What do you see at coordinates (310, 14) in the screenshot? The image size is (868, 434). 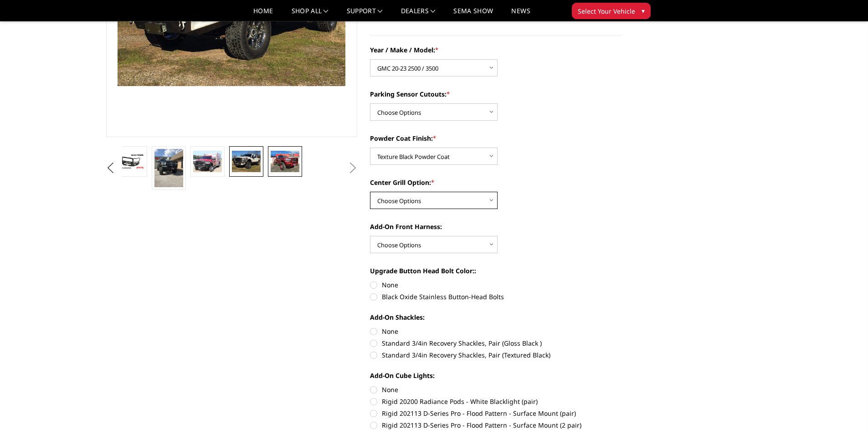 I see `a: shop all` at bounding box center [310, 14].